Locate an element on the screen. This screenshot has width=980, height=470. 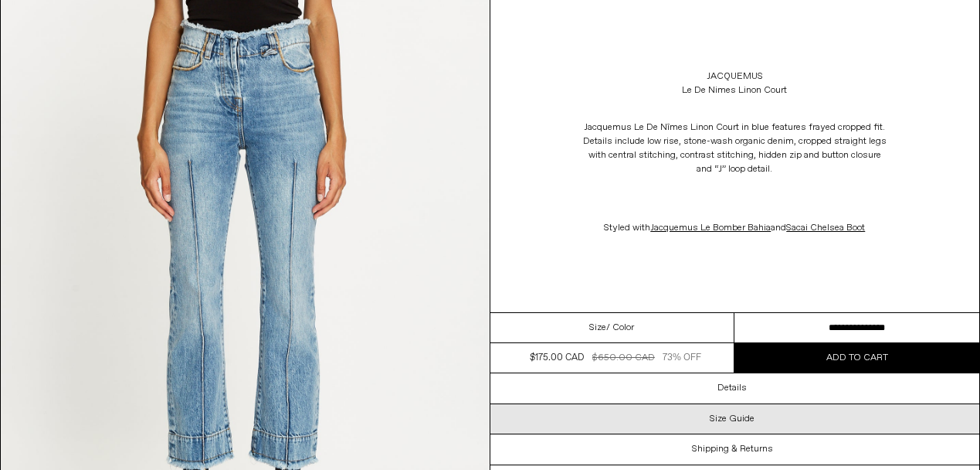
h3: Details is located at coordinates (732, 388).